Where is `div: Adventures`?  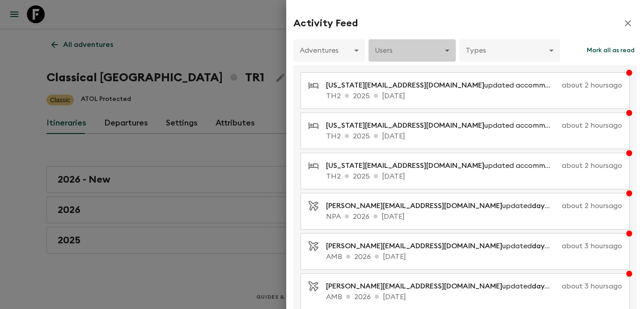
div: Adventures is located at coordinates (329, 51).